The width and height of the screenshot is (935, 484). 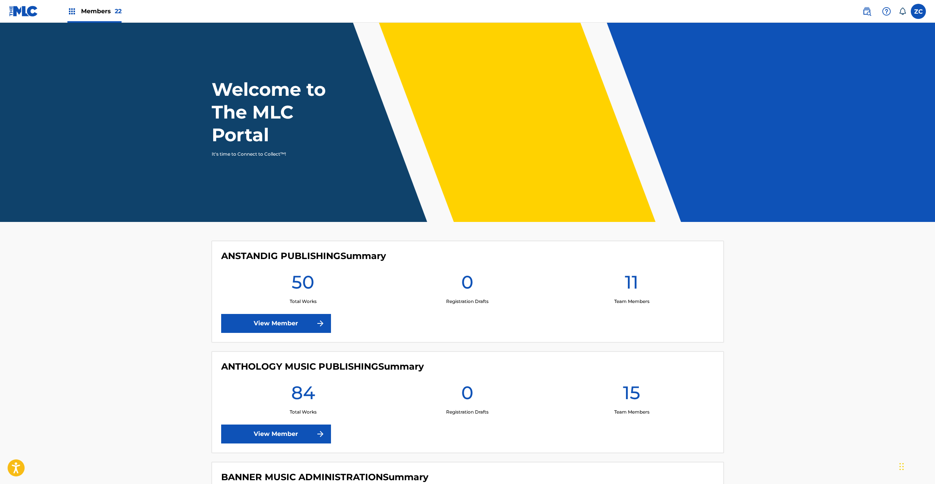 What do you see at coordinates (886, 11) in the screenshot?
I see `img: help` at bounding box center [886, 11].